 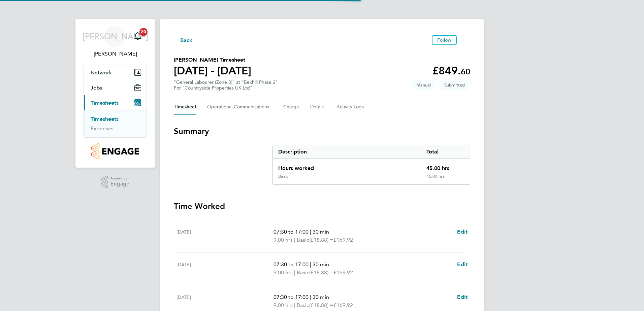 What do you see at coordinates (322, 206) in the screenshot?
I see `h3: Time Worked` at bounding box center [322, 206].